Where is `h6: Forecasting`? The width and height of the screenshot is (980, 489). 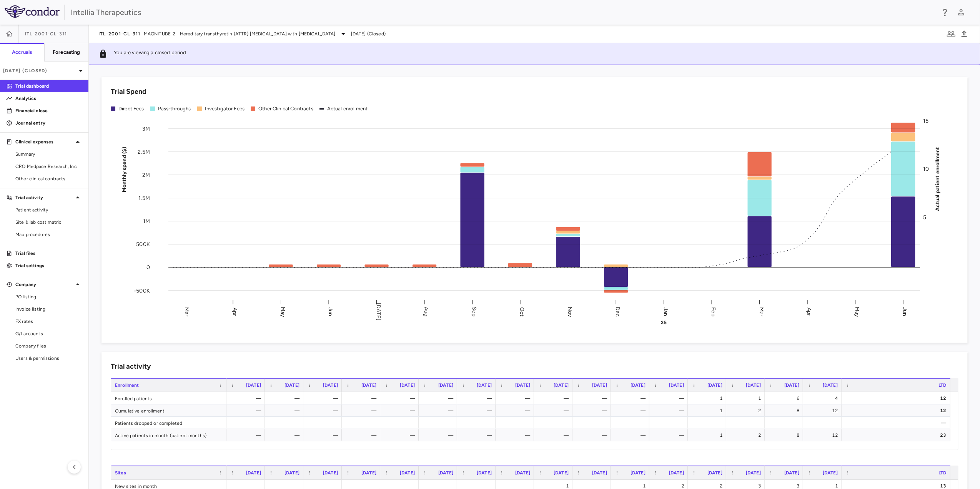 h6: Forecasting is located at coordinates (66, 53).